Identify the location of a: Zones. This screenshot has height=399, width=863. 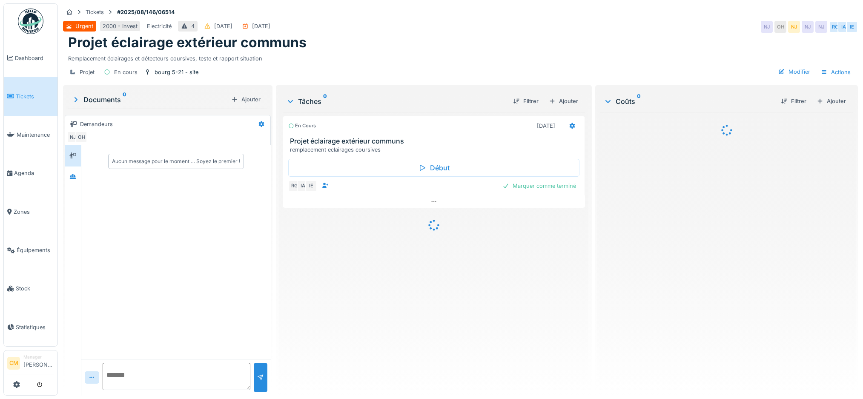
(31, 212).